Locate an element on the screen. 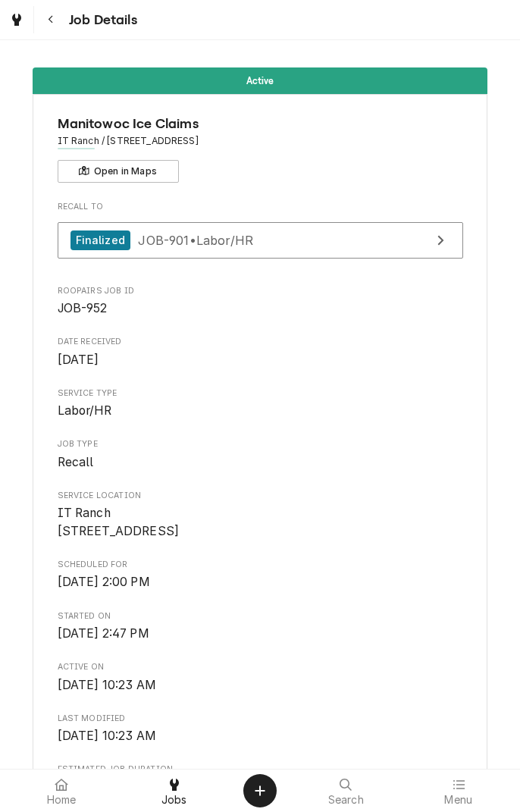 This screenshot has width=520, height=812. button: Create Object is located at coordinates (260, 791).